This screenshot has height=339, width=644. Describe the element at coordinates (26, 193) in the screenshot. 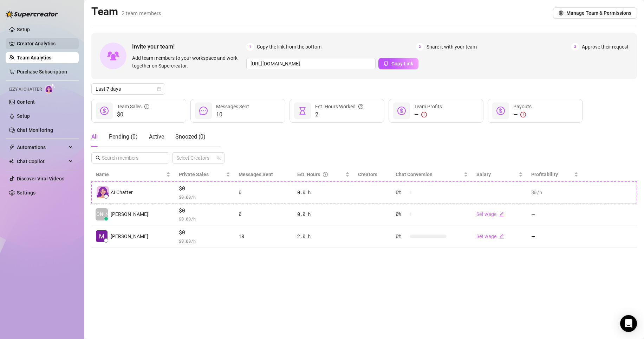

I see `a: Settings` at that location.